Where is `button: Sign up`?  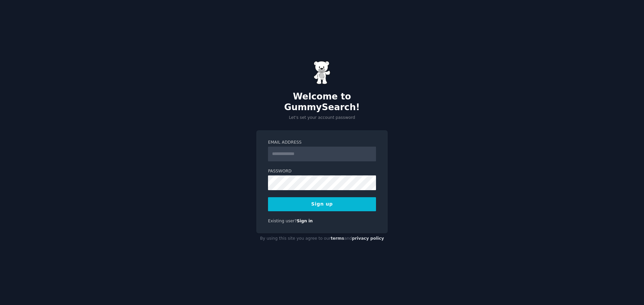 button: Sign up is located at coordinates (322, 204).